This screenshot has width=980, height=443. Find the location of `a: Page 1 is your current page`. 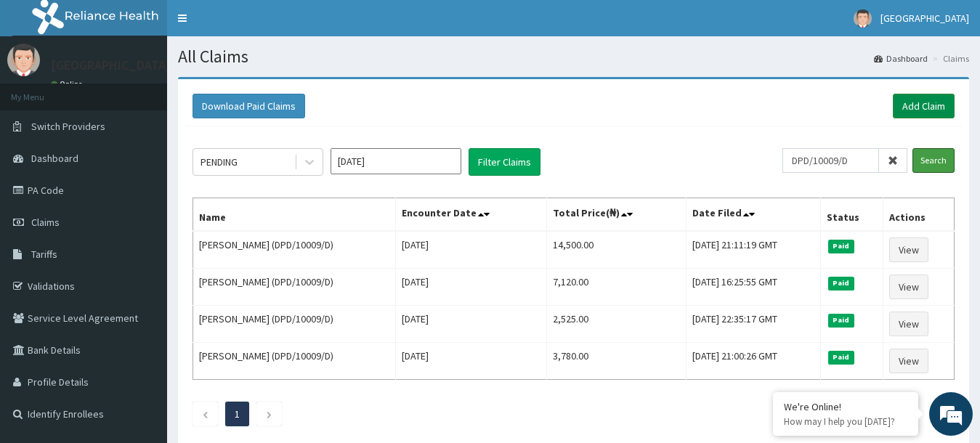

a: Page 1 is your current page is located at coordinates (237, 414).